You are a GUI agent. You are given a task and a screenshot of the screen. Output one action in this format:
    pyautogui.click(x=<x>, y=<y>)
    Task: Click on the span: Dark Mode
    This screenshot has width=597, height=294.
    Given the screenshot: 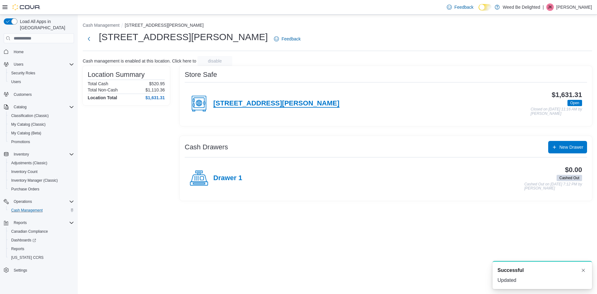 What is the action you would take?
    pyautogui.click(x=478, y=11)
    